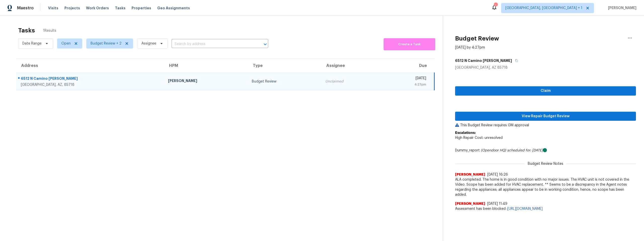  Describe the element at coordinates (405, 85) in the screenshot. I see `div: 4:27pm` at that location.